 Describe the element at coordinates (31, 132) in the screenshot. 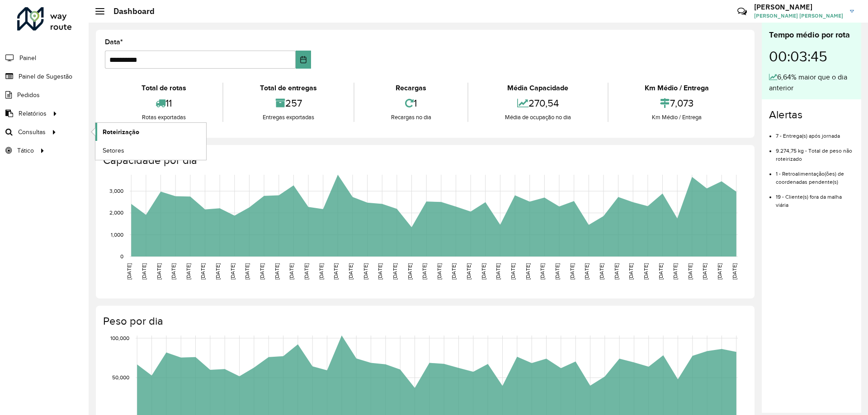

I see `span: Consultas` at that location.